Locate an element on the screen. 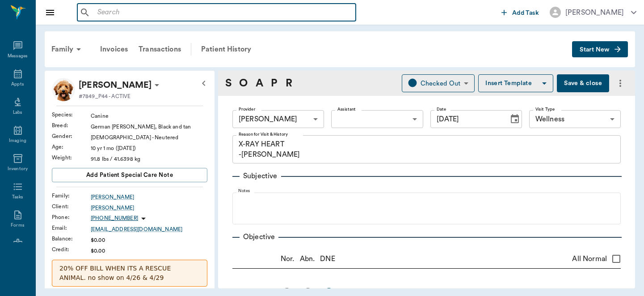 This screenshot has width=644, height=296. input: MM/DD/YYYY is located at coordinates (467, 119).